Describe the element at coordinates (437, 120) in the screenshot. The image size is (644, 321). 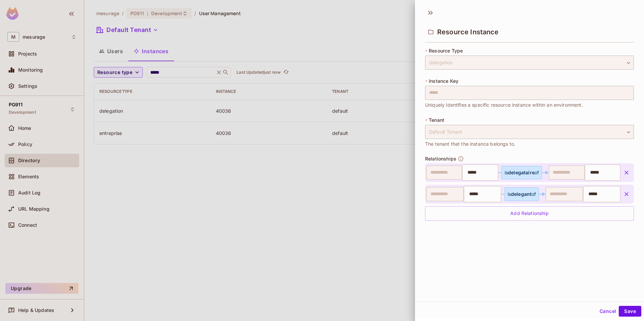
I see `span: Tenant` at that location.